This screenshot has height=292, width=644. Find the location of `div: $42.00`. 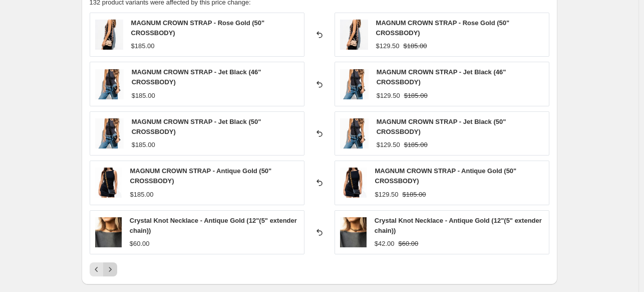

div: $42.00 is located at coordinates (385, 244).